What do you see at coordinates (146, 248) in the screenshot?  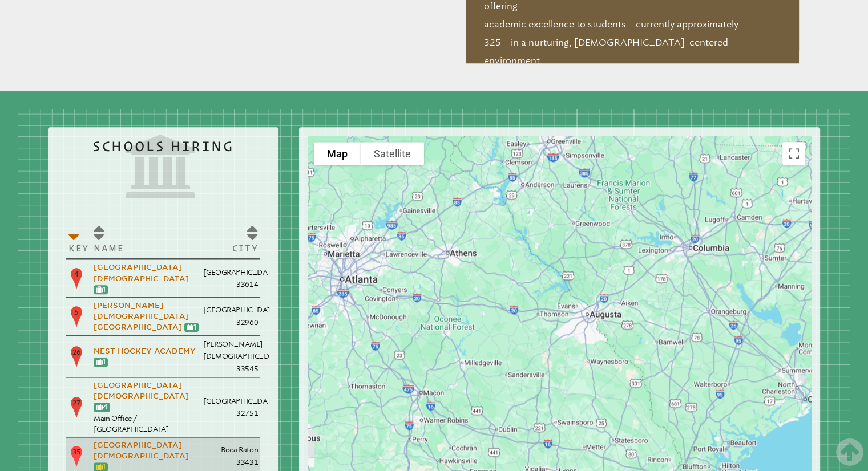 I see `p: Name` at bounding box center [146, 248].